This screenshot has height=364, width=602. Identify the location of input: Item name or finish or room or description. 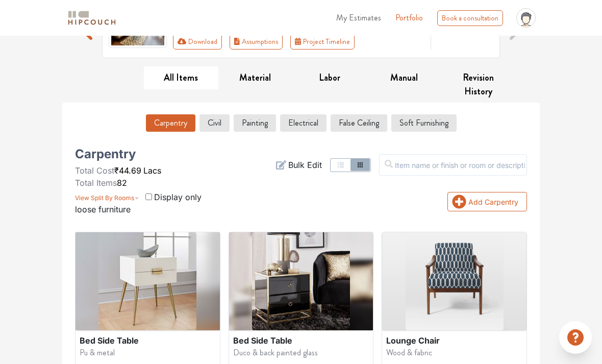
(453, 165).